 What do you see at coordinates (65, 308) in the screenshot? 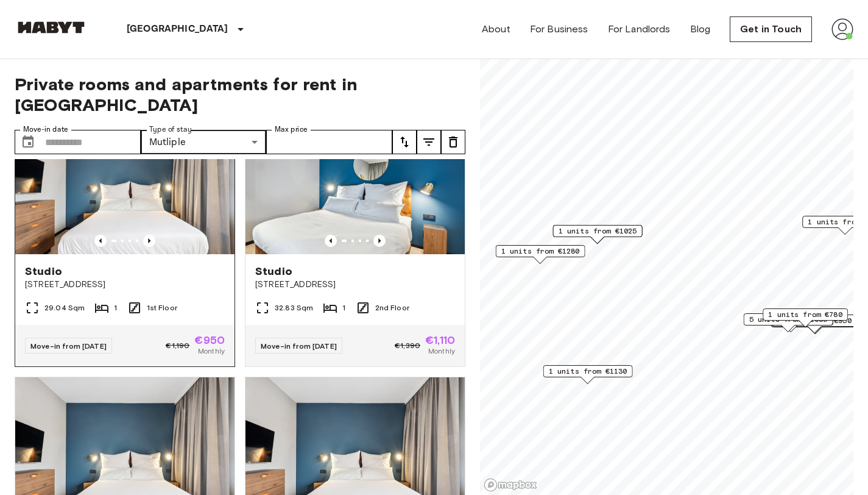
I see `span: 29.04 Sqm` at bounding box center [65, 308].